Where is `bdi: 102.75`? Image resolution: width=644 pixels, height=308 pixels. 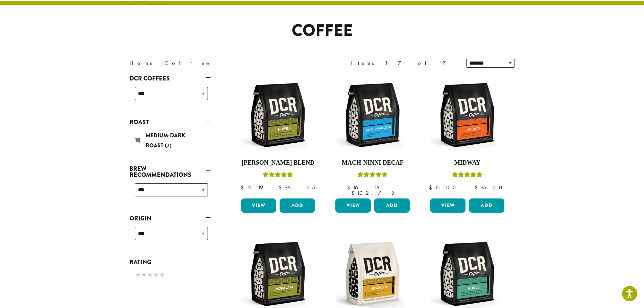
bdi: 102.75 is located at coordinates (373, 192).